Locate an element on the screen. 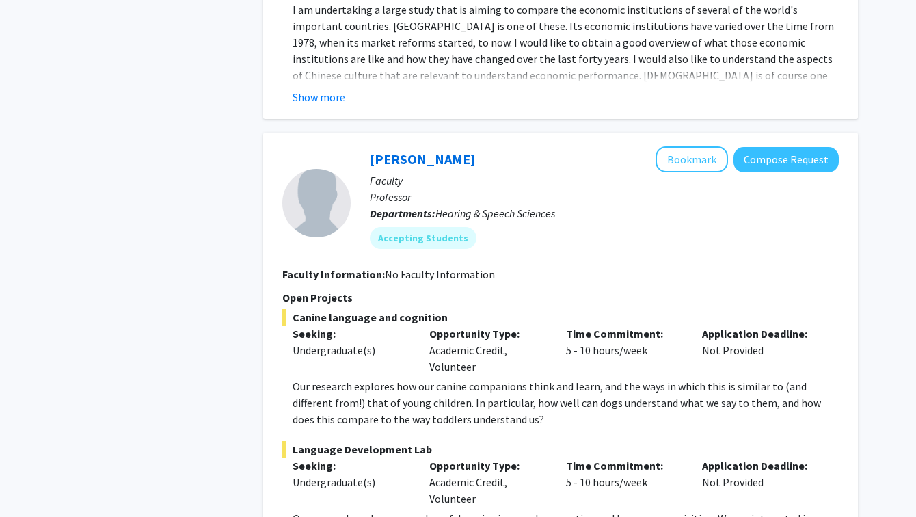  button: Add Rochelle Newman to Bookmarks is located at coordinates (692, 159).